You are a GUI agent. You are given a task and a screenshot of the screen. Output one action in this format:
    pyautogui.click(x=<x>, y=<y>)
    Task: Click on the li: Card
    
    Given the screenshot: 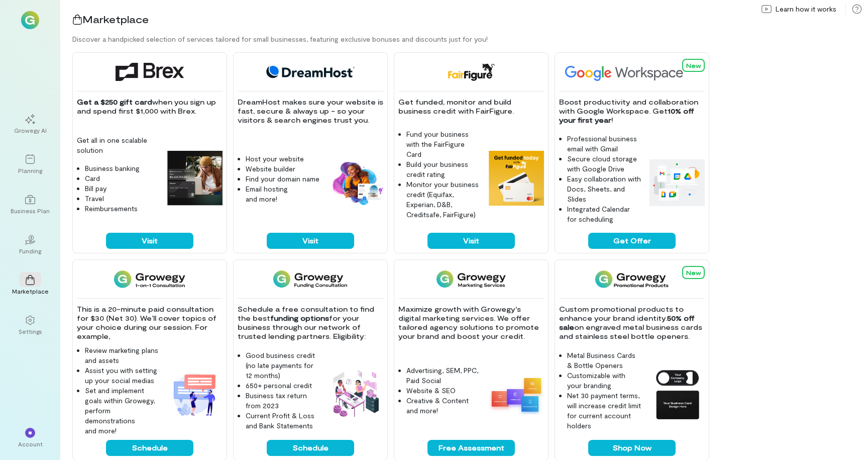 What is the action you would take?
    pyautogui.click(x=122, y=179)
    